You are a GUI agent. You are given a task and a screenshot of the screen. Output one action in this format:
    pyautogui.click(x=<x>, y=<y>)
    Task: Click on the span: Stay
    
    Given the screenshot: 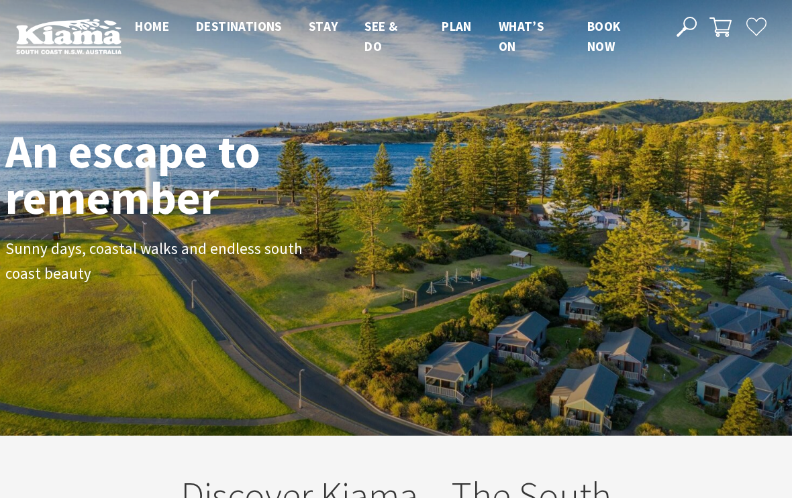 What is the action you would take?
    pyautogui.click(x=323, y=26)
    